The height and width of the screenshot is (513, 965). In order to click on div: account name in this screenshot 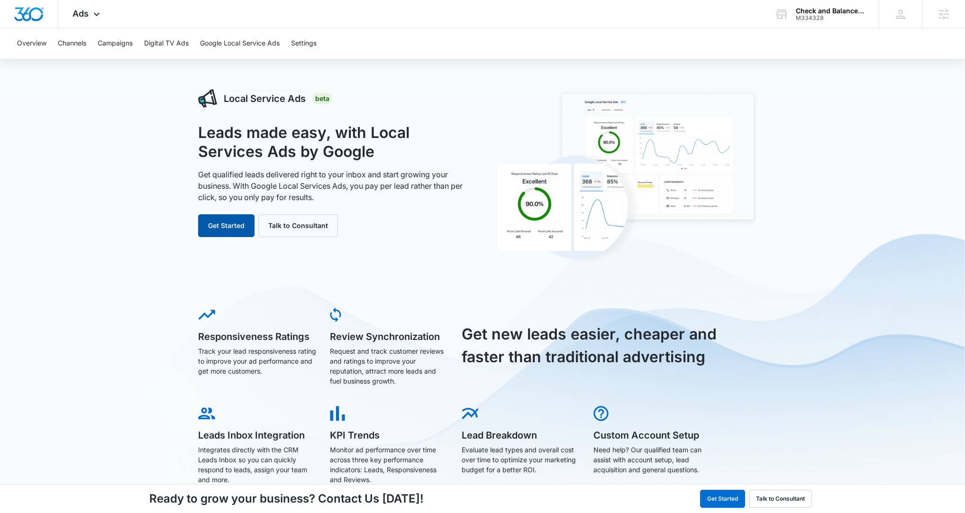, I will do `click(830, 11)`.